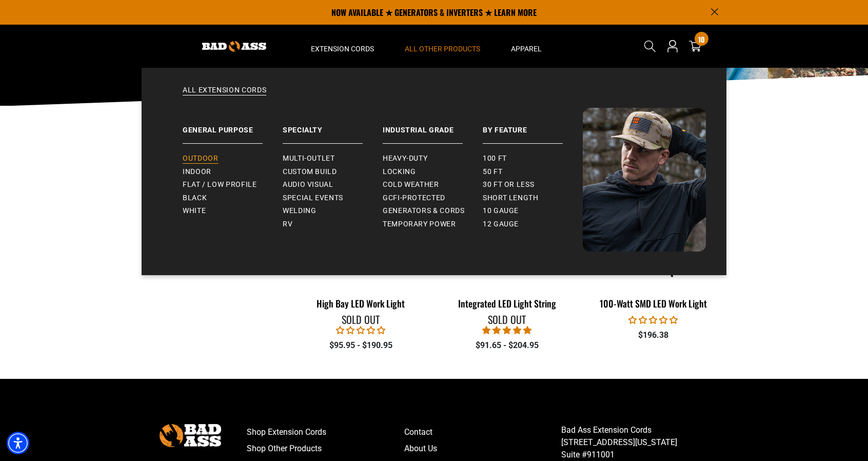  Describe the element at coordinates (433, 198) in the screenshot. I see `a: GCFI-Protected` at that location.